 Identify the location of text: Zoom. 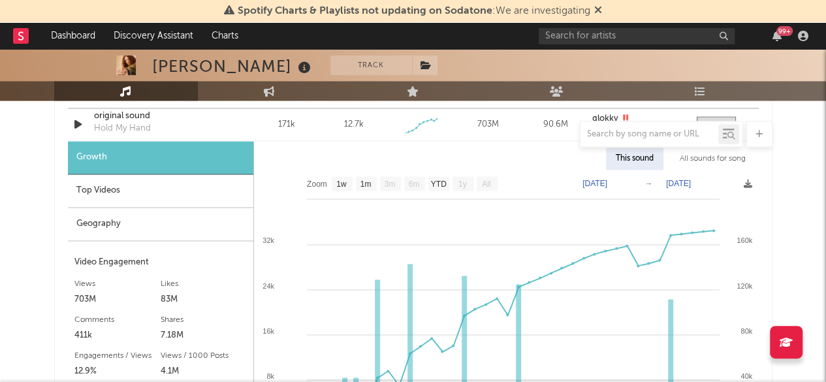
(317, 184).